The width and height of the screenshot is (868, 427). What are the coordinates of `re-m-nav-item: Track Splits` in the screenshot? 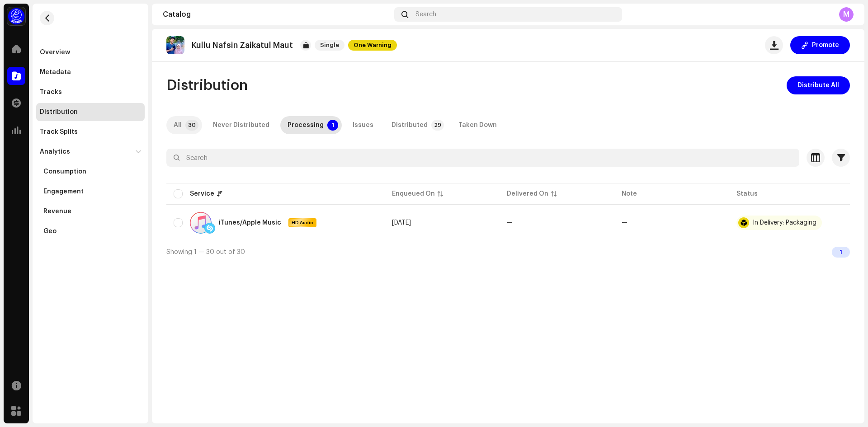 It's located at (90, 132).